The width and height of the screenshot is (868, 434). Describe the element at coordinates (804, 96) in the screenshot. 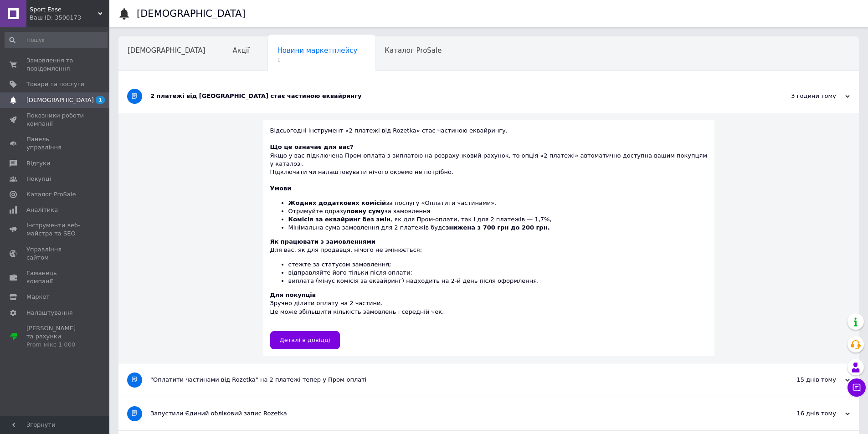

I see `div: 3 години тому` at that location.